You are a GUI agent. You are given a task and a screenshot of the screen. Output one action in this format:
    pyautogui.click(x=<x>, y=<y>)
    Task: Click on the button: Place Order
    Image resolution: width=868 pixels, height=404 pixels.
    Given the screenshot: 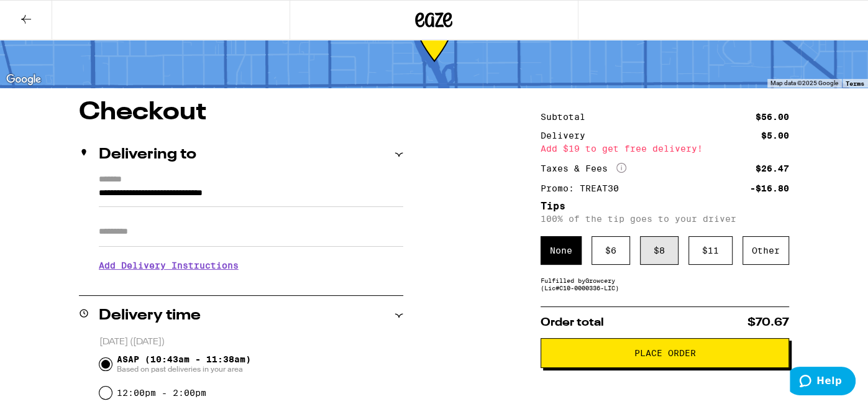 What is the action you would take?
    pyautogui.click(x=665, y=353)
    